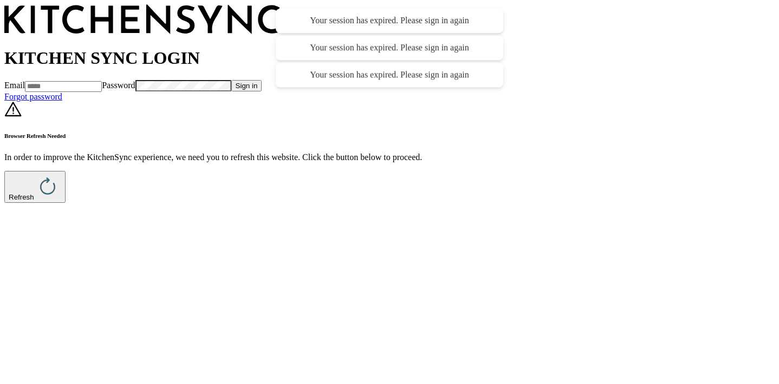 The height and width of the screenshot is (384, 779). I want to click on span: Password, so click(118, 85).